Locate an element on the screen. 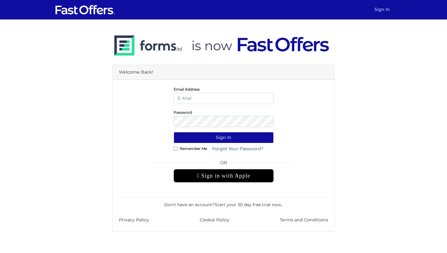 This screenshot has width=447, height=253. label: Remember Me is located at coordinates (193, 148).